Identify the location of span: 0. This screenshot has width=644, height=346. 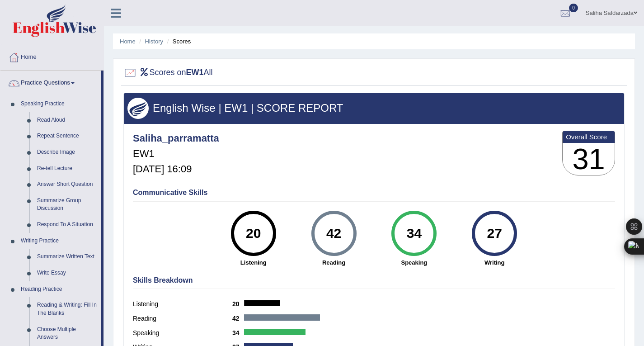
(573, 8).